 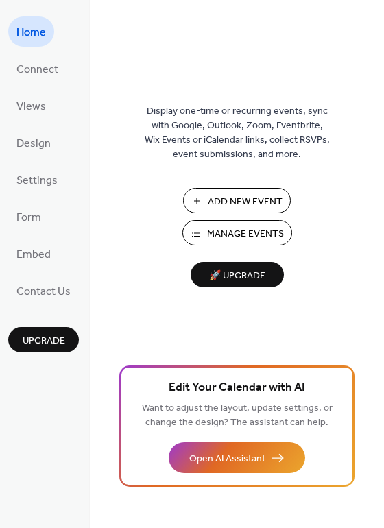 What do you see at coordinates (43, 339) in the screenshot?
I see `button: Upgrade` at bounding box center [43, 339].